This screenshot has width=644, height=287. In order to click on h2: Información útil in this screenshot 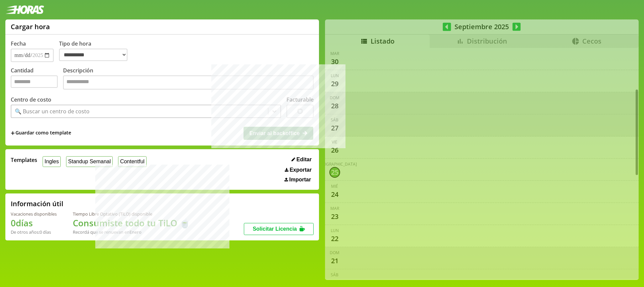, I will do `click(37, 203)`.